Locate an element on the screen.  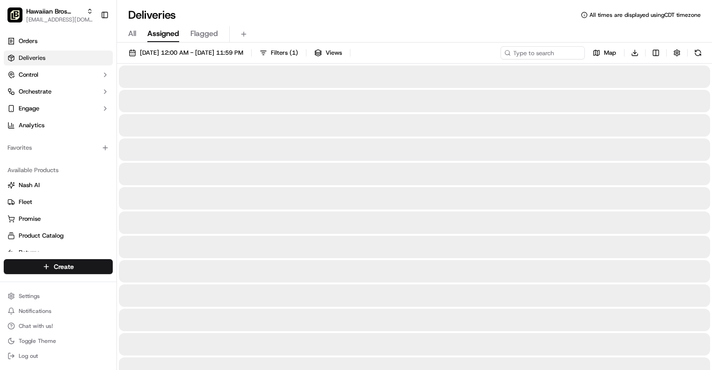
span: Returns is located at coordinates (29, 253).